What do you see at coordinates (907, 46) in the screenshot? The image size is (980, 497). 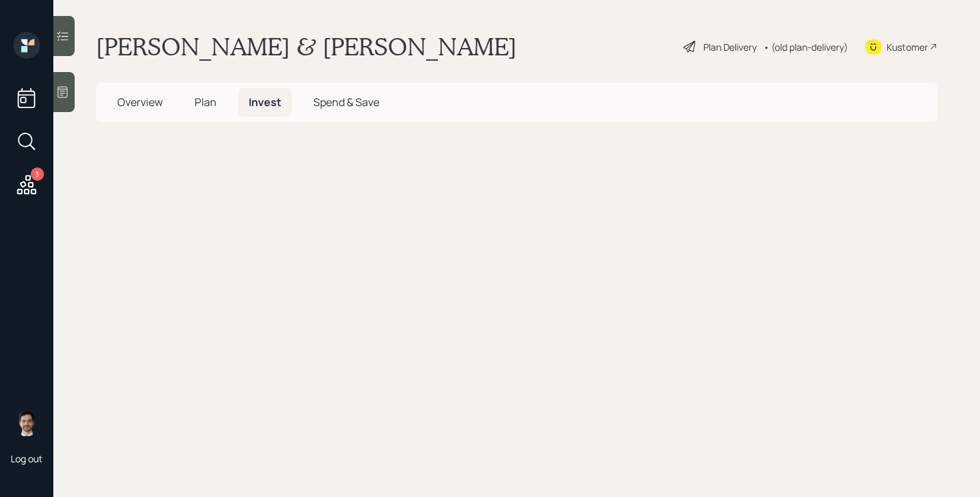 I see `div: Kustomer` at bounding box center [907, 46].